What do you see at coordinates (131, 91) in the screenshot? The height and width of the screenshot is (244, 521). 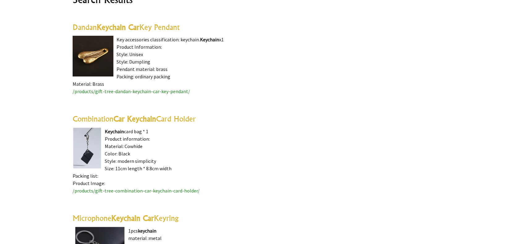 I see `span: /products/gift-tree-dandan-keychain-car-key-pendant/` at bounding box center [131, 91].